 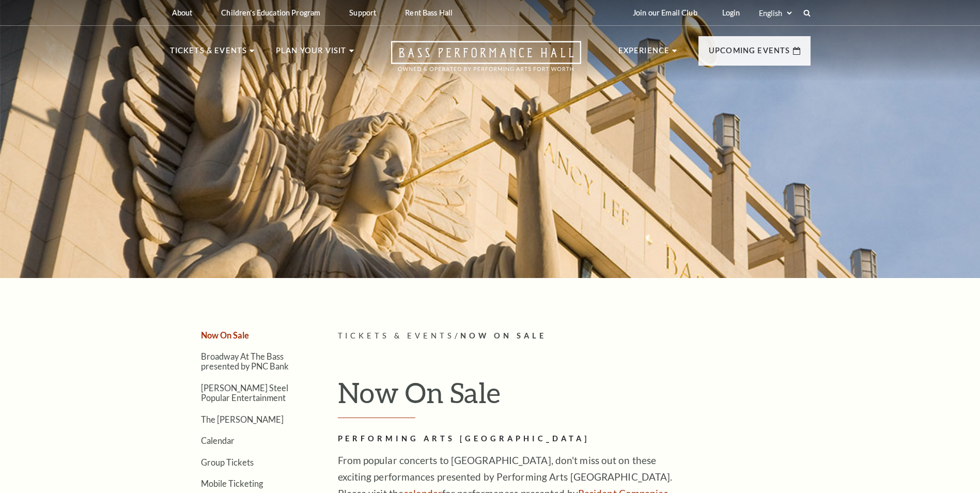 What do you see at coordinates (225, 335) in the screenshot?
I see `a: Now On Sale` at bounding box center [225, 335].